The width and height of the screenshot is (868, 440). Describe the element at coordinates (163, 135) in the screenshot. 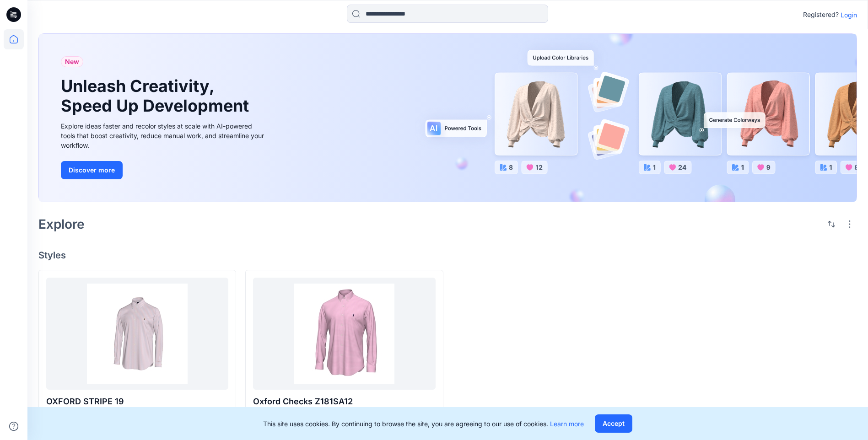

I see `div: Explore ideas faster and recolor styles at scale with AI-powered tools that boost creativity, red...` at that location.